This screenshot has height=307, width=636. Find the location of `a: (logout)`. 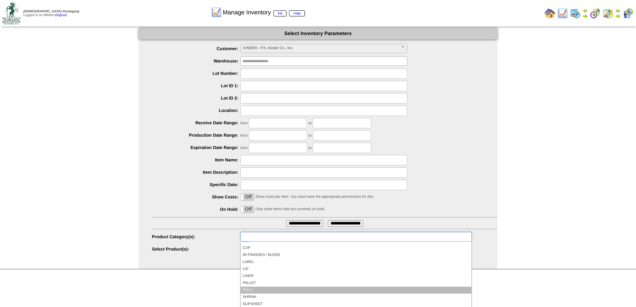

a: (logout) is located at coordinates (61, 15).